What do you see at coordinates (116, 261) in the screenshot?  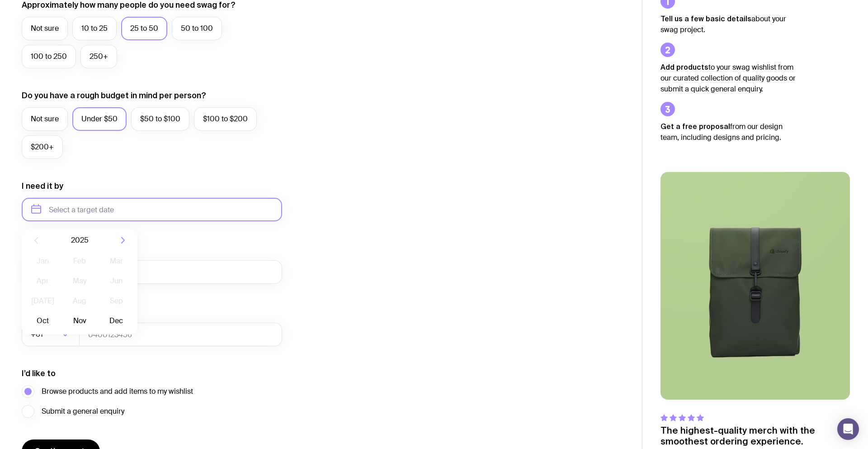 I see `button: Mar` at bounding box center [116, 261].